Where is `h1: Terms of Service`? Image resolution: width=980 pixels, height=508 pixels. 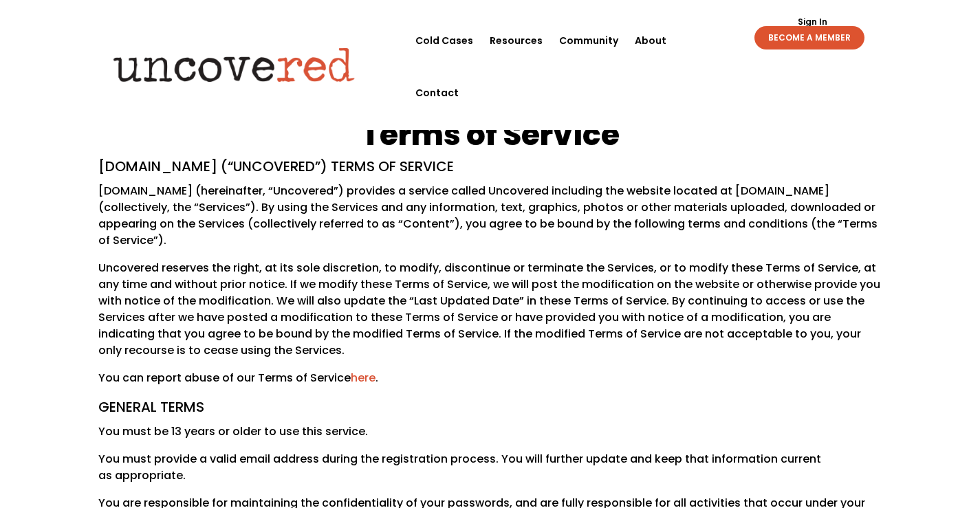 h1: Terms of Service is located at coordinates (490, 138).